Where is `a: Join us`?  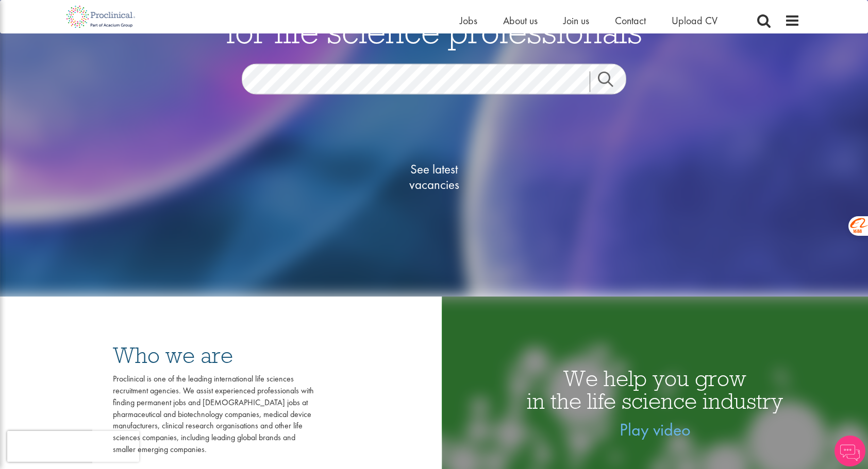 a: Join us is located at coordinates (577, 21).